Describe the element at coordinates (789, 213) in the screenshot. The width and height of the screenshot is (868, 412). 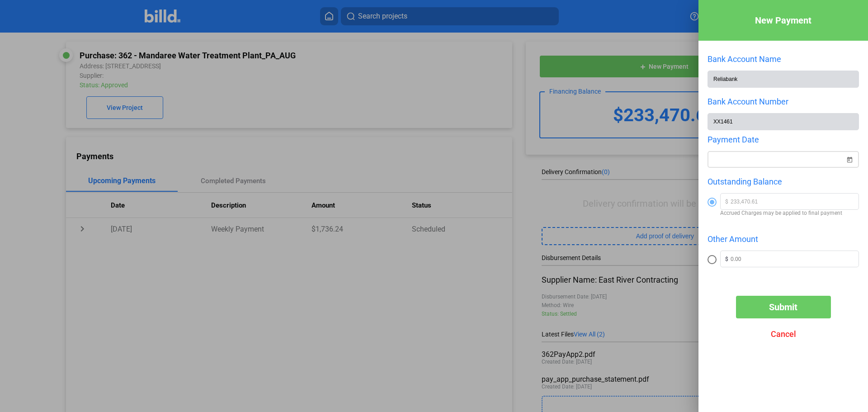
I see `span: Accrued Charges may be applied to final payment` at that location.